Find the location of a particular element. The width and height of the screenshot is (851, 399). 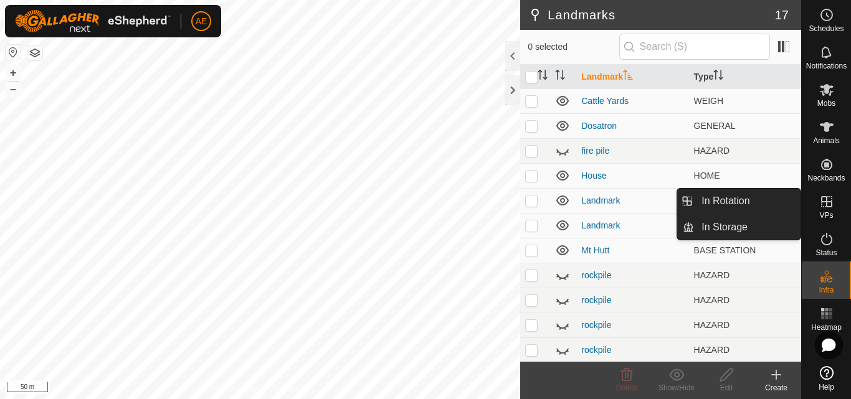

a: House is located at coordinates (594, 176).